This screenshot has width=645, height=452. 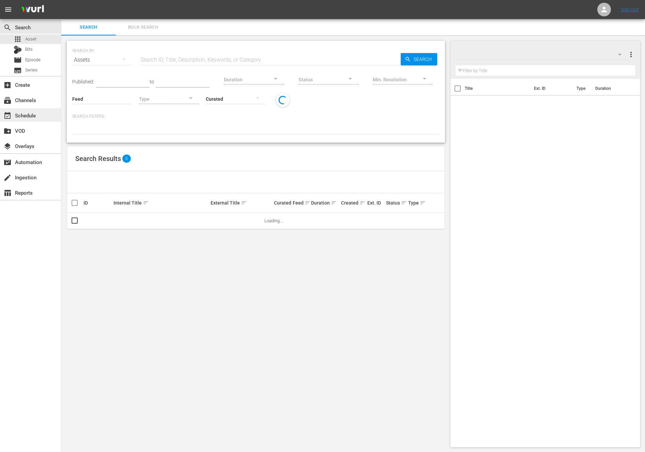 I want to click on th: Type, so click(x=581, y=89).